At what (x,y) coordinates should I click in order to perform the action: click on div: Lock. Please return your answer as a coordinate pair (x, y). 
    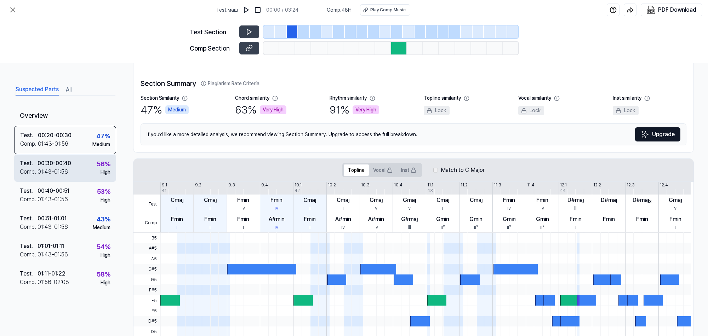
    Looking at the image, I should click on (531, 110).